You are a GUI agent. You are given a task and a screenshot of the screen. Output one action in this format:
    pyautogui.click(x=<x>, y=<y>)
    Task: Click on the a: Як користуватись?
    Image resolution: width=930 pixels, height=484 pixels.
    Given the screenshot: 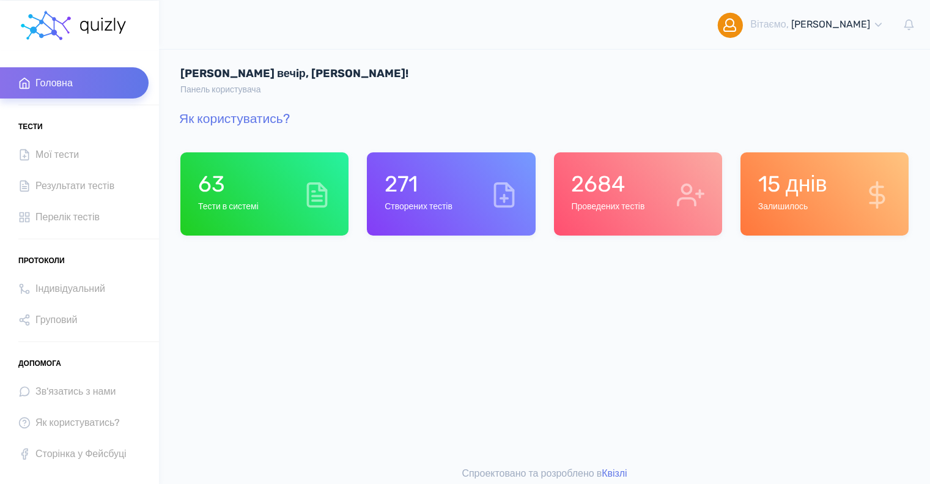 What is the action you would take?
    pyautogui.click(x=234, y=118)
    